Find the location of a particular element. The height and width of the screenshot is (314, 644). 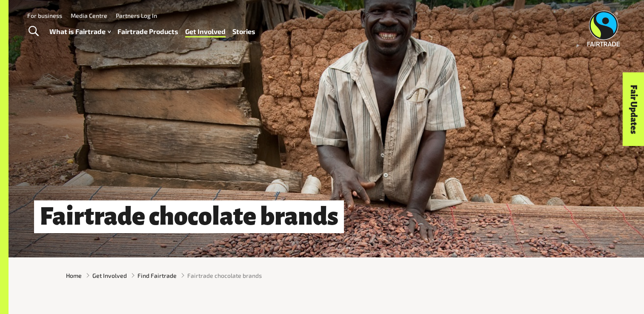

a: For business is located at coordinates (45, 15).